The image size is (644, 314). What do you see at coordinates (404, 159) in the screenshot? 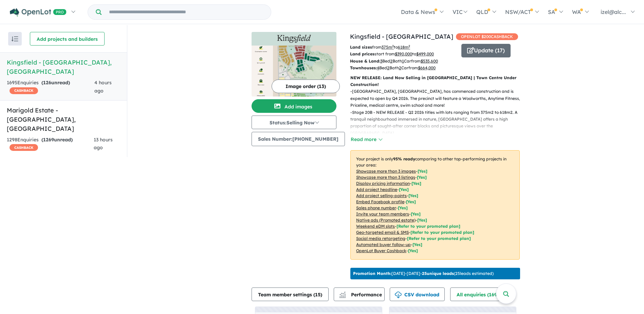
I see `b: 95 % ready` at bounding box center [404, 159].